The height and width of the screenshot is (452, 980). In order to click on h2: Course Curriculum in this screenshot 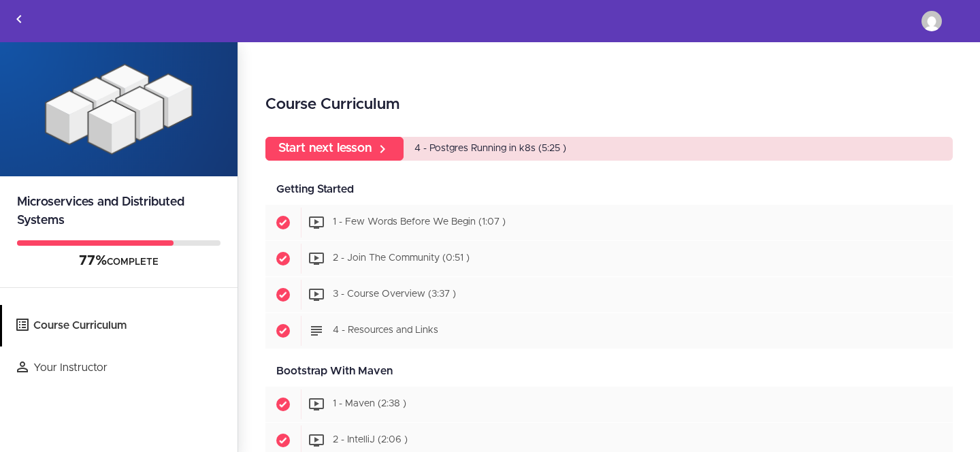, I will do `click(609, 105)`.